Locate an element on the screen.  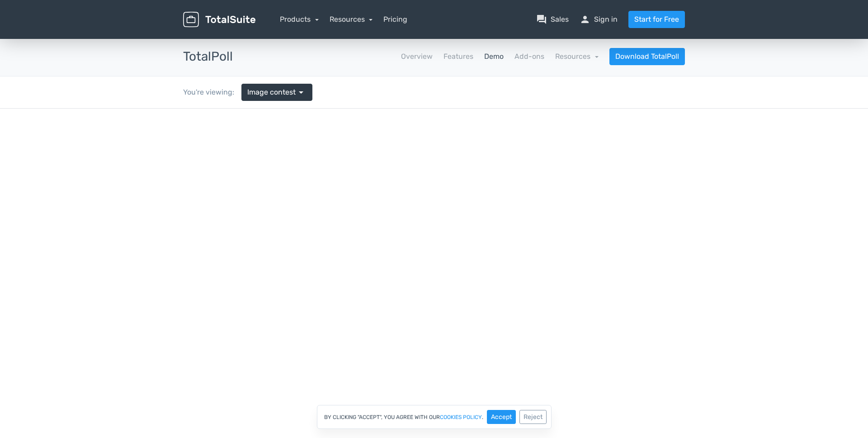
a: Demo is located at coordinates (494, 57).